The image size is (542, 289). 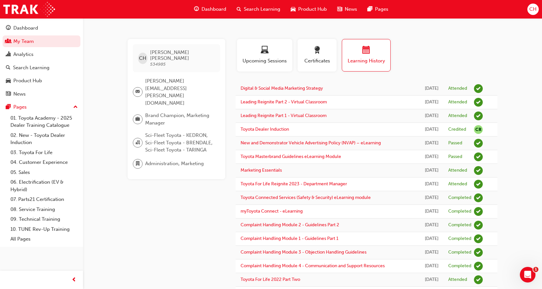 What do you see at coordinates (311, 143) in the screenshot?
I see `a: New and Demonstrator Vehicle Advertising Policy (NVAP) – eLearning` at bounding box center [311, 143].